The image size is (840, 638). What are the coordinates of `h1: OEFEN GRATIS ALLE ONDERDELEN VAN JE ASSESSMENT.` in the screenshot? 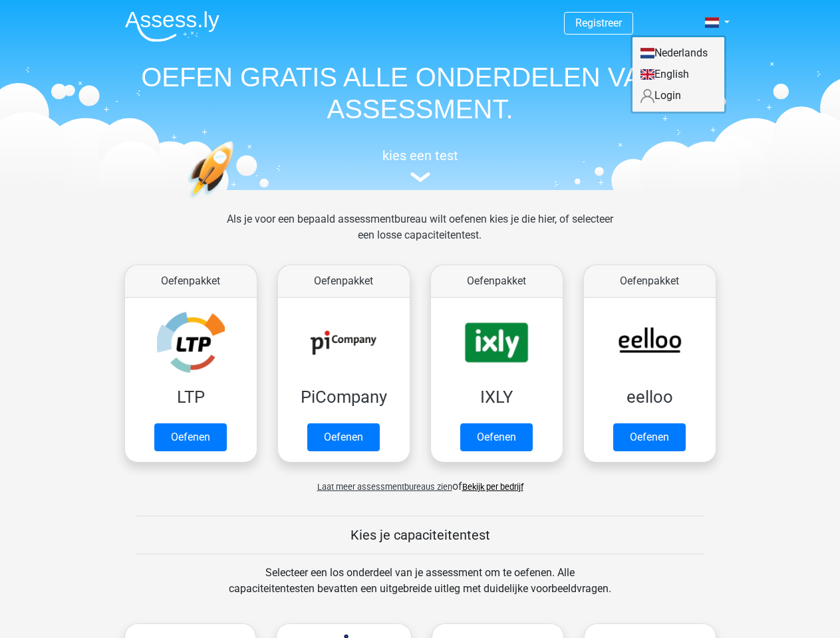 It's located at (420, 93).